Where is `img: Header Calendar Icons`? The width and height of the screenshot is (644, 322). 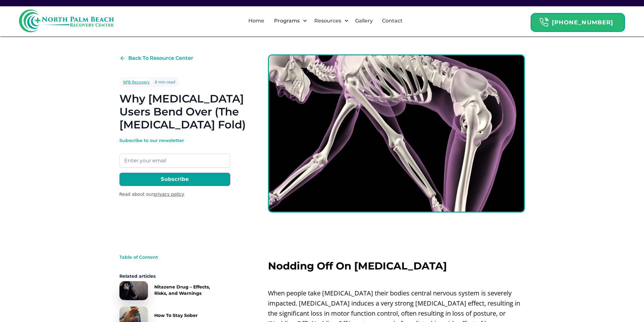
img: Header Calendar Icons is located at coordinates (544, 22).